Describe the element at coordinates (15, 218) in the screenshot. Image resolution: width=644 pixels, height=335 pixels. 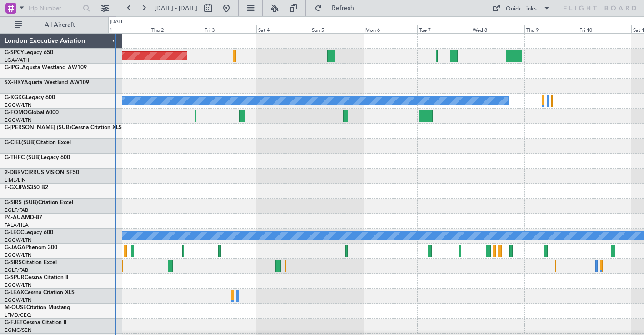
I see `span: P4-AUA` at that location.